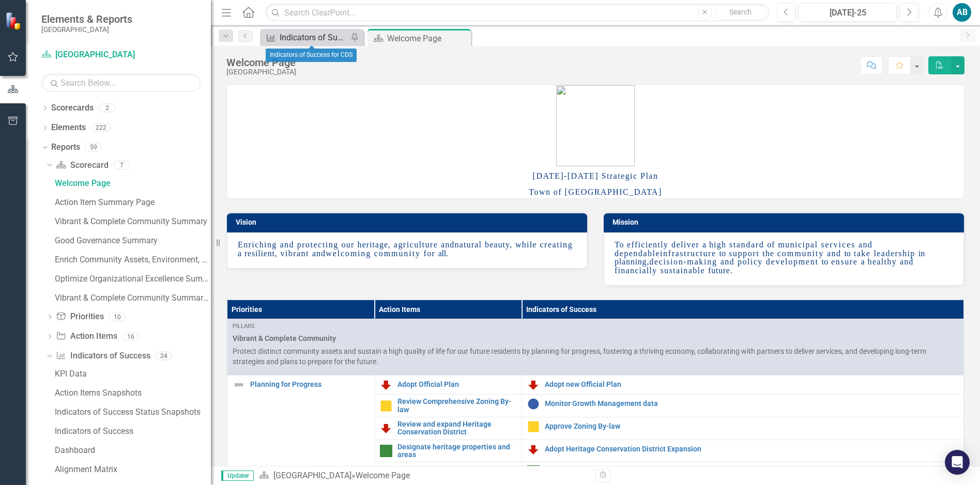 This screenshot has height=485, width=980. I want to click on h3: Mission, so click(785, 223).